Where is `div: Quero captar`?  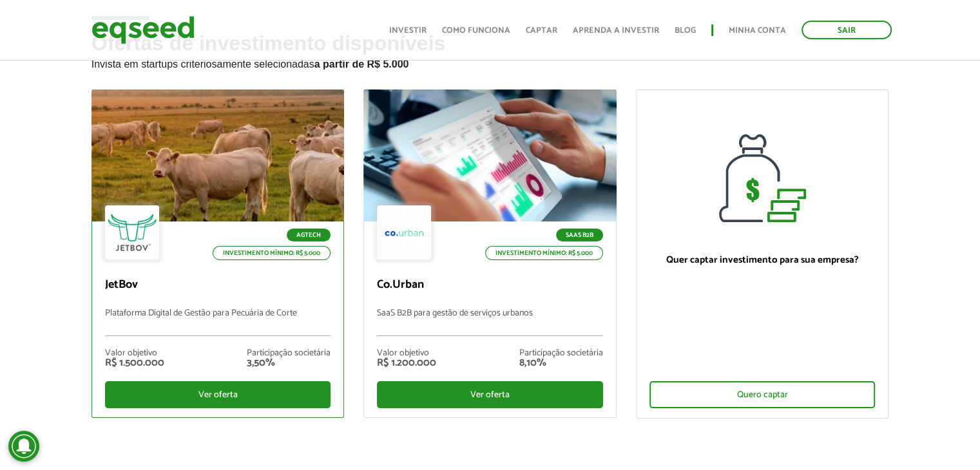
div: Quero captar is located at coordinates (763, 395).